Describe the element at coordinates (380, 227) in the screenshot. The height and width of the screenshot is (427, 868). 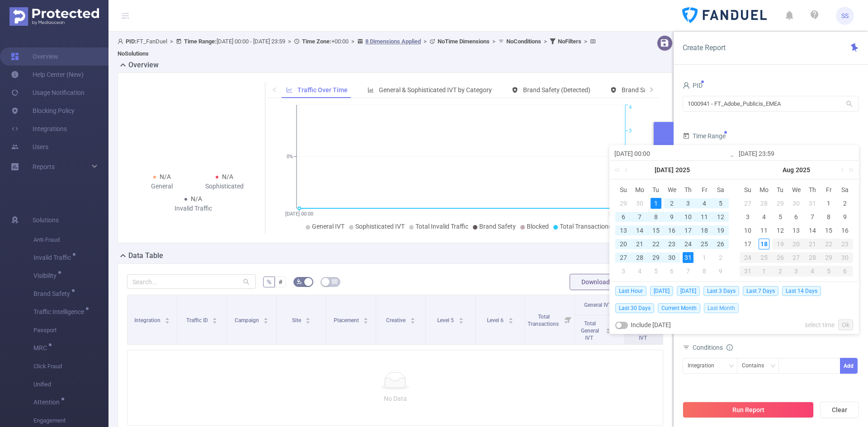
I see `span: Sophisticated IVT` at that location.